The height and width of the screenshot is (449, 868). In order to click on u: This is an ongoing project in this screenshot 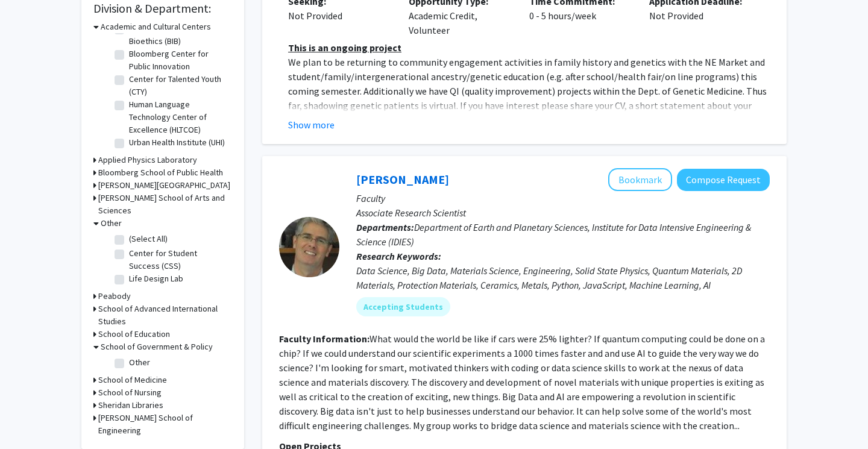, I will do `click(345, 47)`.